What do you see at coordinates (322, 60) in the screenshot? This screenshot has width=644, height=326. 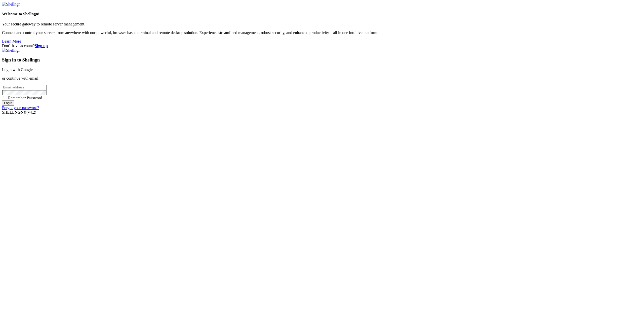 I see `h3: Sign in to Shellngn` at bounding box center [322, 60].